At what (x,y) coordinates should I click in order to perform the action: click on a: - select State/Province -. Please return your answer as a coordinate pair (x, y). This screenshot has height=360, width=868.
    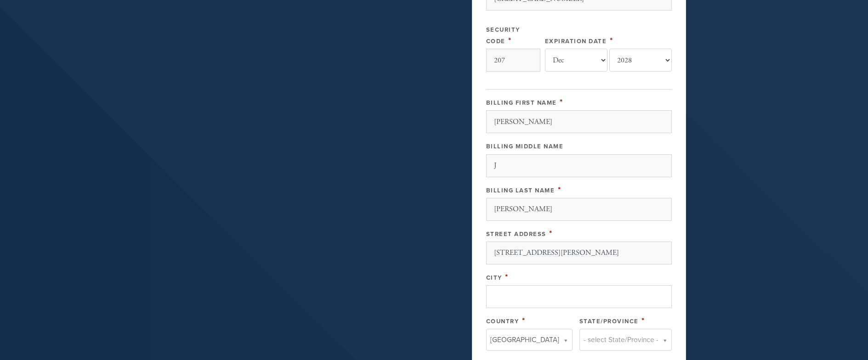
    Looking at the image, I should click on (626, 339).